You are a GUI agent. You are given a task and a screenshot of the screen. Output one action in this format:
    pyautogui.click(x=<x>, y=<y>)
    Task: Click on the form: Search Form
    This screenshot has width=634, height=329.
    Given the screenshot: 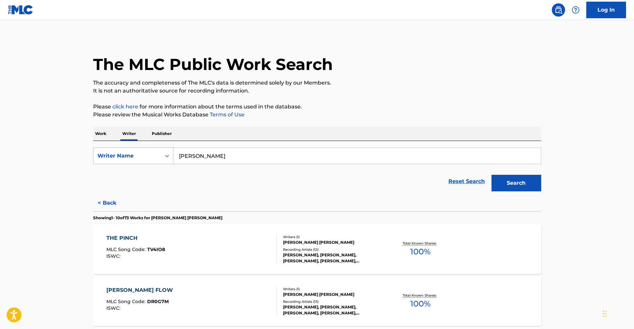 What is the action you would take?
    pyautogui.click(x=317, y=171)
    